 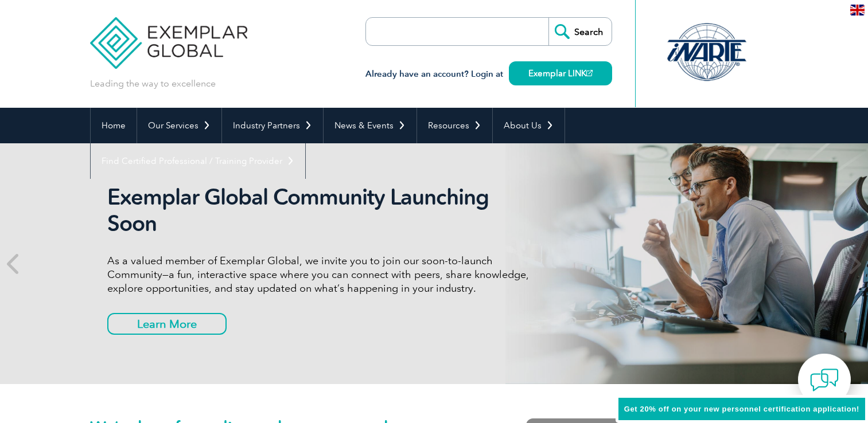 What do you see at coordinates (560, 74) in the screenshot?
I see `a: Exemplar LINK` at bounding box center [560, 74].